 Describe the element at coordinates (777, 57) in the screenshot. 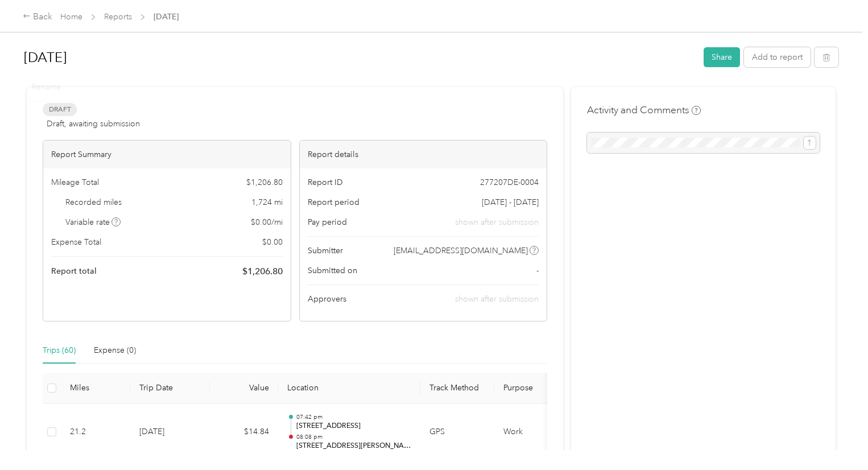

I see `button: Add to report` at that location.